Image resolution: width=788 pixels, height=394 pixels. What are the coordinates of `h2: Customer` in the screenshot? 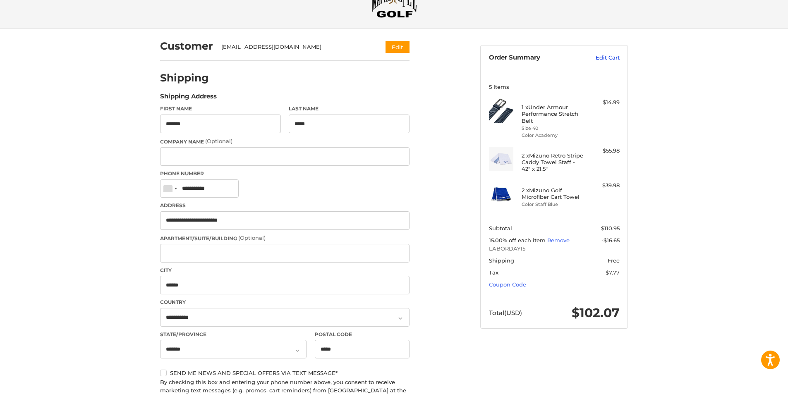 It's located at (187, 46).